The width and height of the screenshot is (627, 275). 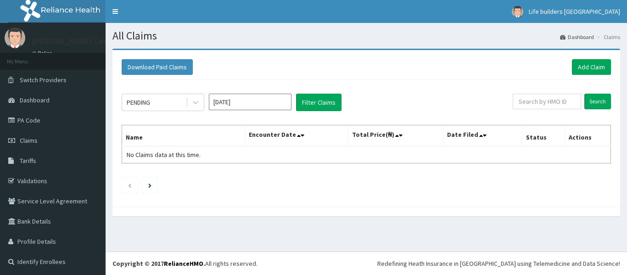 What do you see at coordinates (157, 67) in the screenshot?
I see `button: Download Paid Claims` at bounding box center [157, 67].